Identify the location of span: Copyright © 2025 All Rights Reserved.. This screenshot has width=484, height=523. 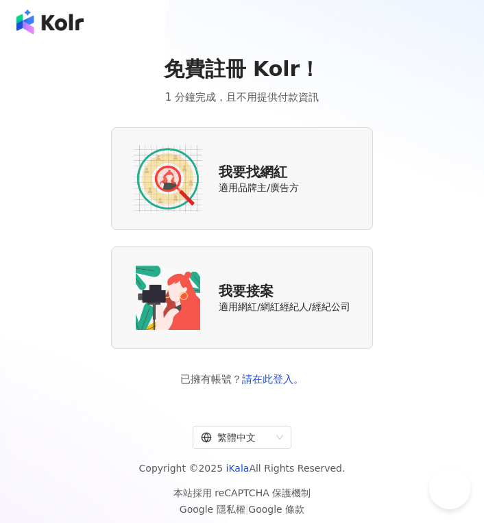
(242, 469).